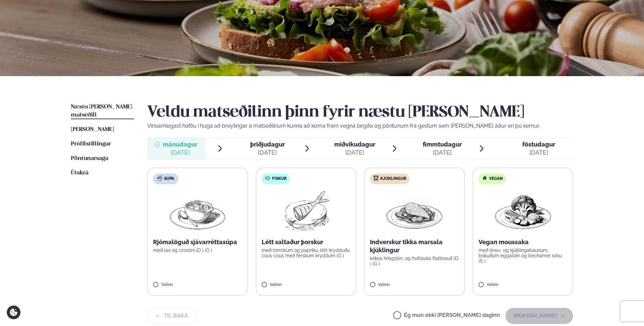 The image size is (644, 326). I want to click on img: fish.svg, so click(267, 178).